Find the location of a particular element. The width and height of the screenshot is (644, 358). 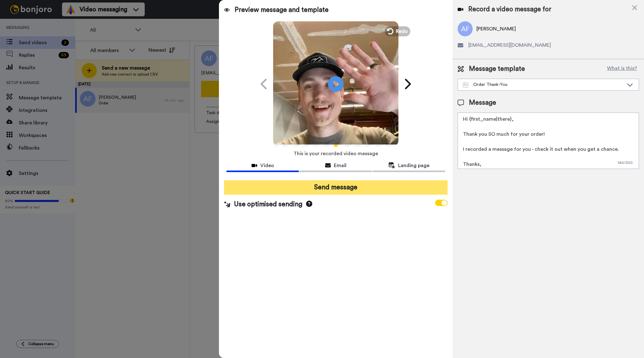

button: Send message is located at coordinates (336, 188).